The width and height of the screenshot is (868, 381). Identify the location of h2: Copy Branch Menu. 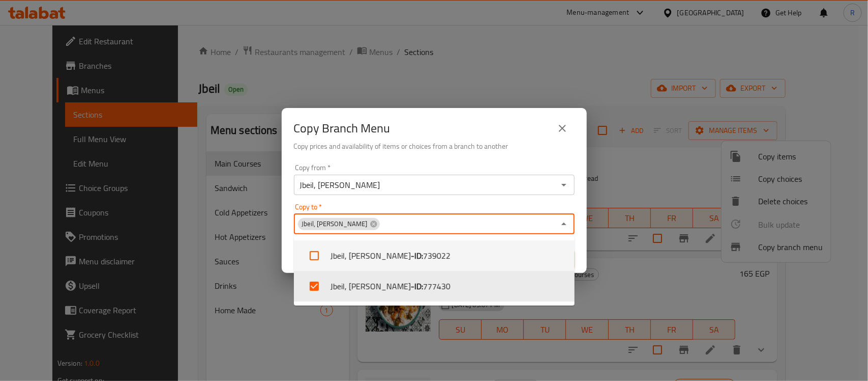
(342, 128).